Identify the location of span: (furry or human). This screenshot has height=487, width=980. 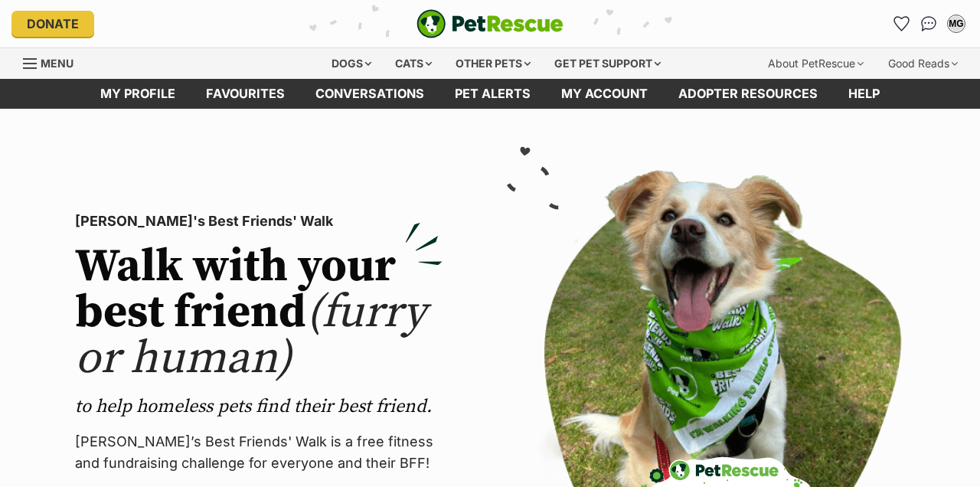
(250, 336).